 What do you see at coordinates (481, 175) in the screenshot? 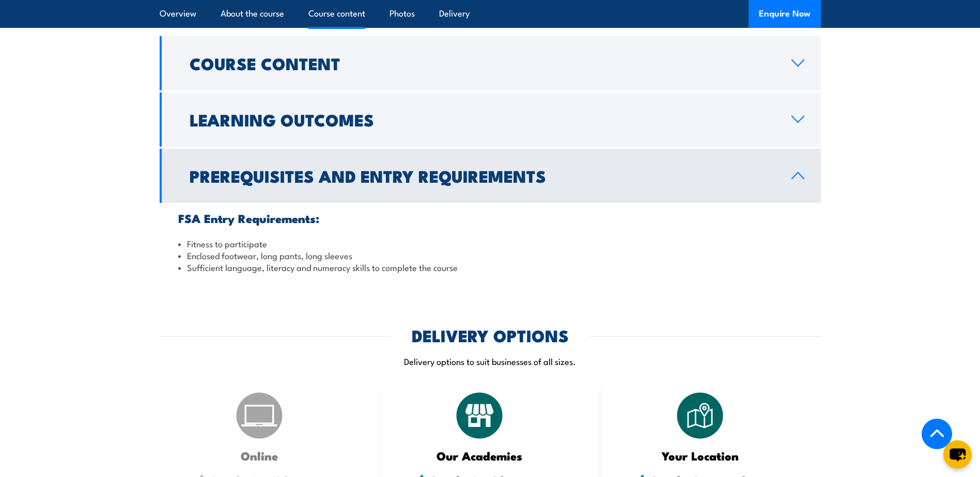
I see `h2: Prerequisites and Entry Requirements` at bounding box center [481, 175].